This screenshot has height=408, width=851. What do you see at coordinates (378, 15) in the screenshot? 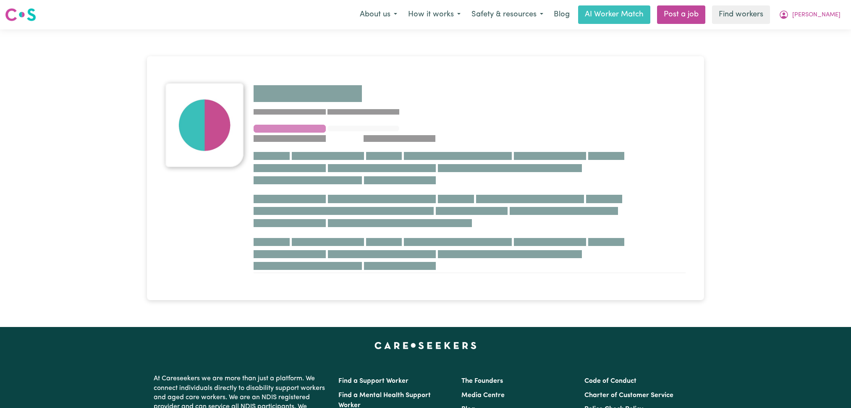
I see `button: About us` at bounding box center [378, 15].